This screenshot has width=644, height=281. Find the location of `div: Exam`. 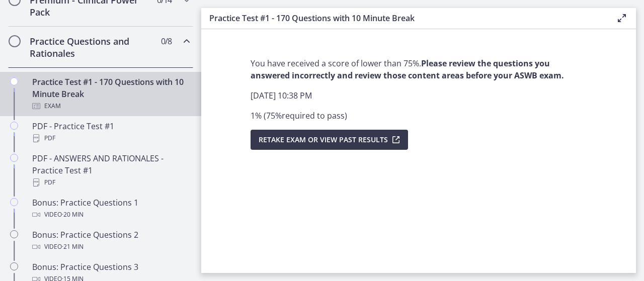

div: Exam is located at coordinates (110, 106).